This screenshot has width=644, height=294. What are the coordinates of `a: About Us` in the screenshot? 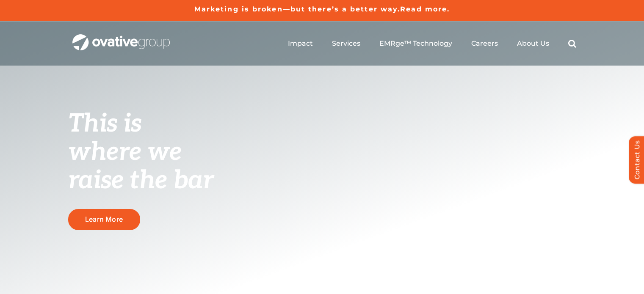 It's located at (533, 43).